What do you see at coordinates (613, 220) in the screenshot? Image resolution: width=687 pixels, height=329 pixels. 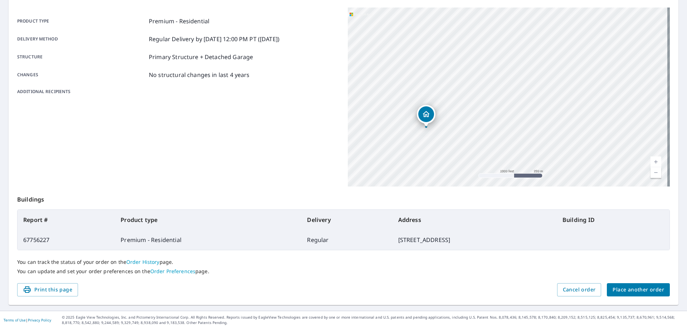 I see `th: Building ID` at bounding box center [613, 220].